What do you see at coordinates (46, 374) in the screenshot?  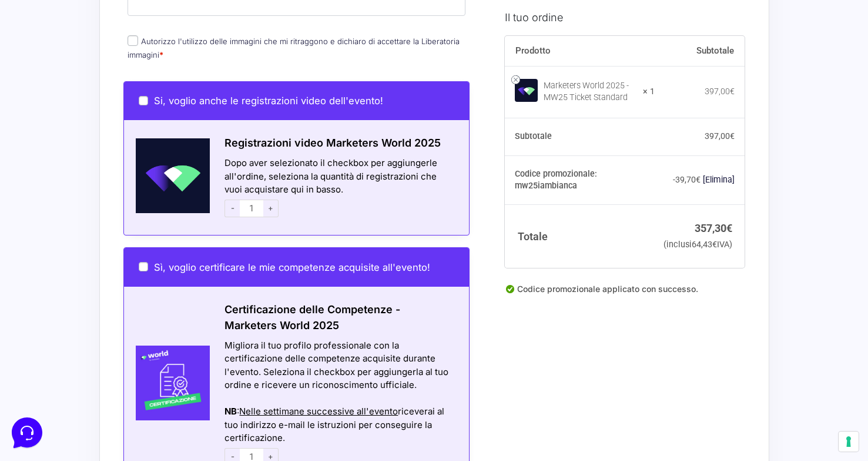 I see `p: Home` at bounding box center [46, 374].